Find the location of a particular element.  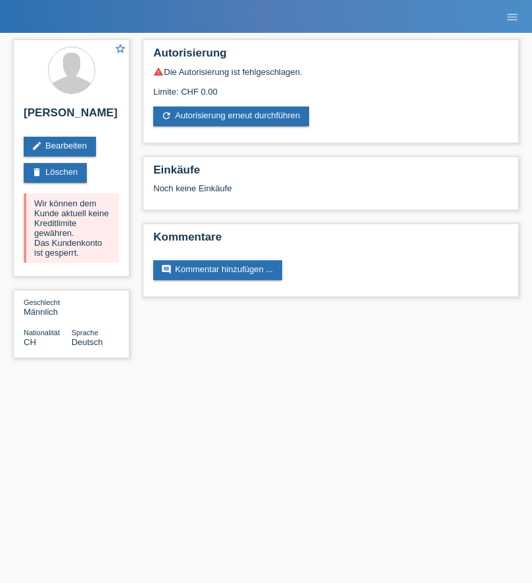

h2: Kommentare is located at coordinates (330, 240).